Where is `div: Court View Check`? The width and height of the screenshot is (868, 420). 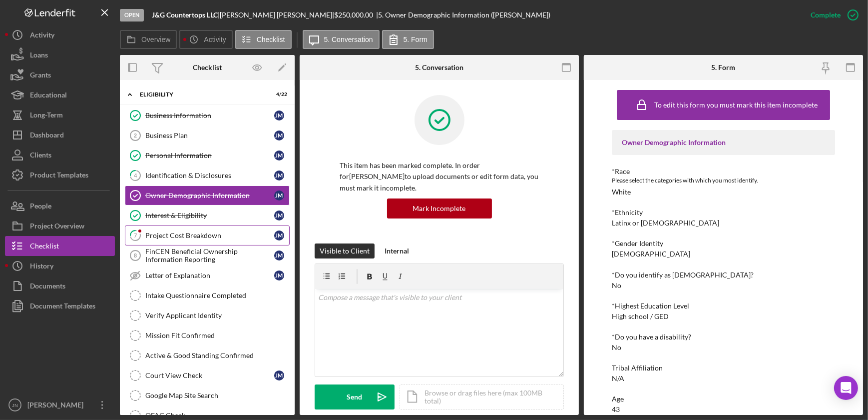
div: Court View Check is located at coordinates (210, 375).